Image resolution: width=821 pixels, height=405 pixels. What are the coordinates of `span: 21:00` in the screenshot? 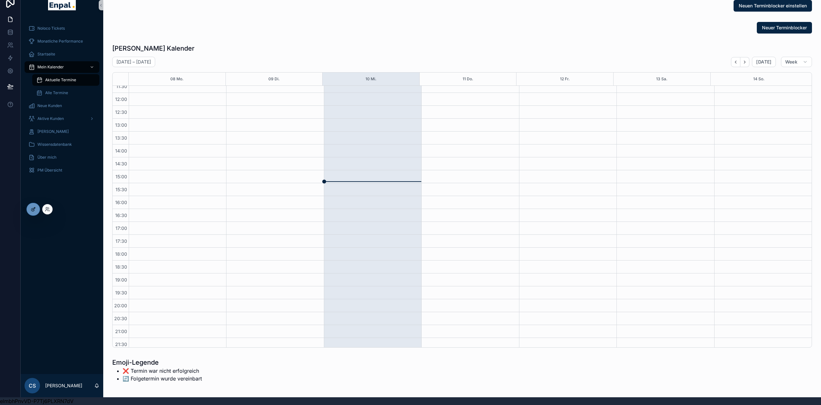 It's located at (121, 331).